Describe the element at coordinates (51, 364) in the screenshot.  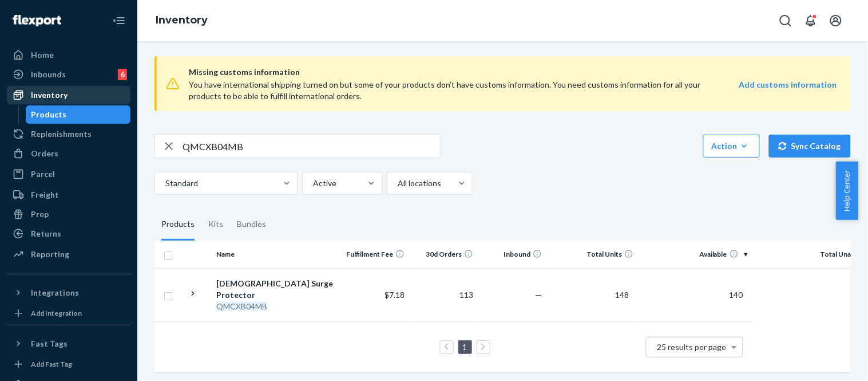
I see `div: Add Fast Tag` at that location.